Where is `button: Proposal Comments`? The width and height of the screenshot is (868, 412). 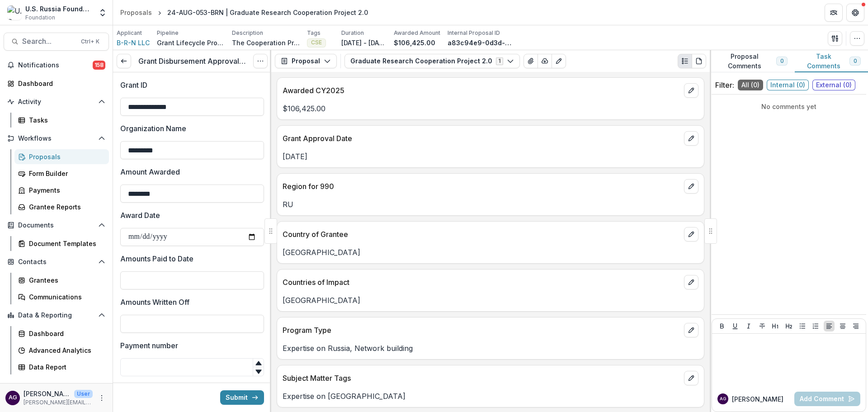 button: Proposal Comments is located at coordinates (752, 61).